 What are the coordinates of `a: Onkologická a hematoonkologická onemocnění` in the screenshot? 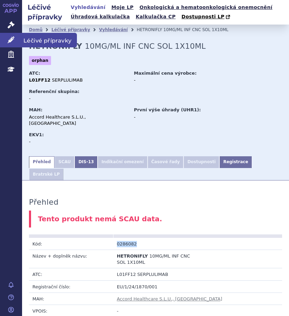 It's located at (206, 7).